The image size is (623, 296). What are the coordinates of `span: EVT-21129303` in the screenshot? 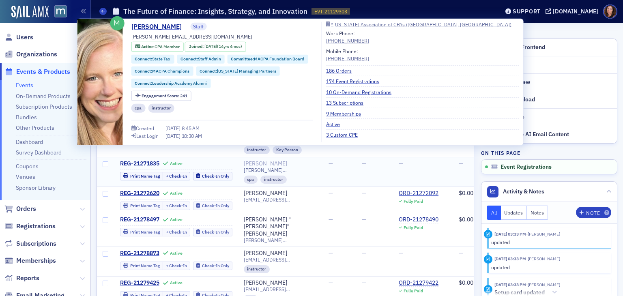 It's located at (331, 11).